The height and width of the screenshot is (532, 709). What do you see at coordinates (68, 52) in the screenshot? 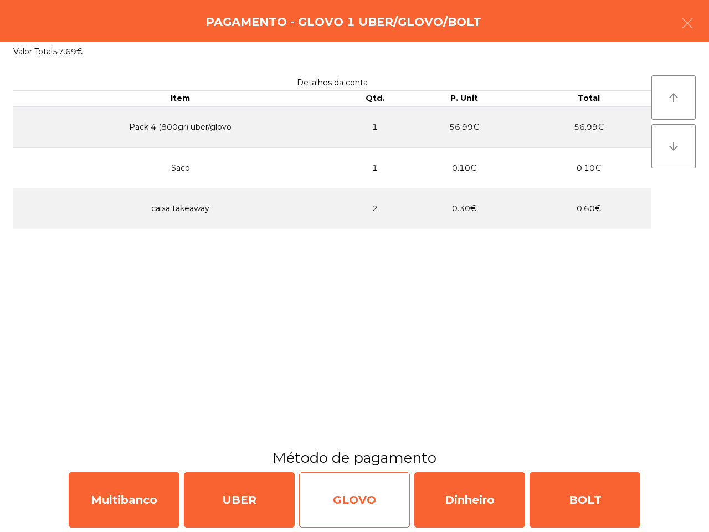
I see `span: 57.69€` at bounding box center [68, 52].